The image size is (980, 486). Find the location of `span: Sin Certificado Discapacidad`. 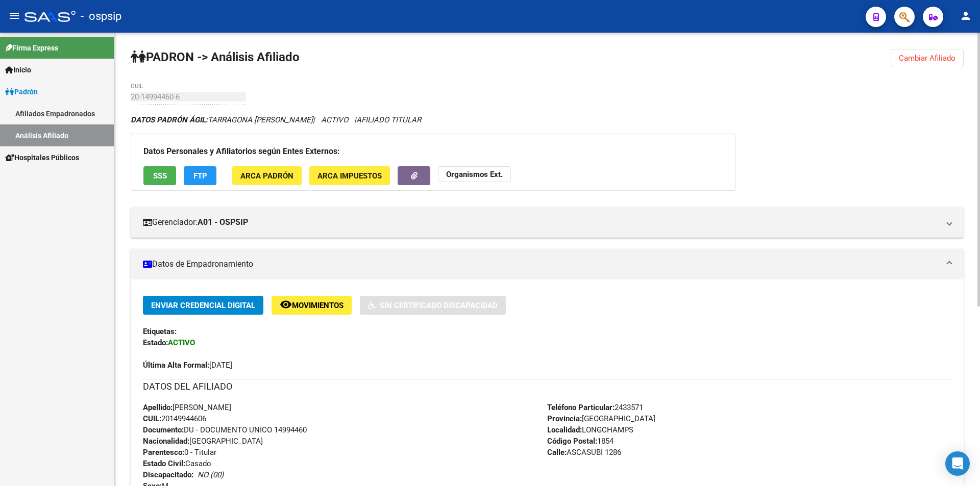

span: Sin Certificado Discapacidad is located at coordinates (438, 306).